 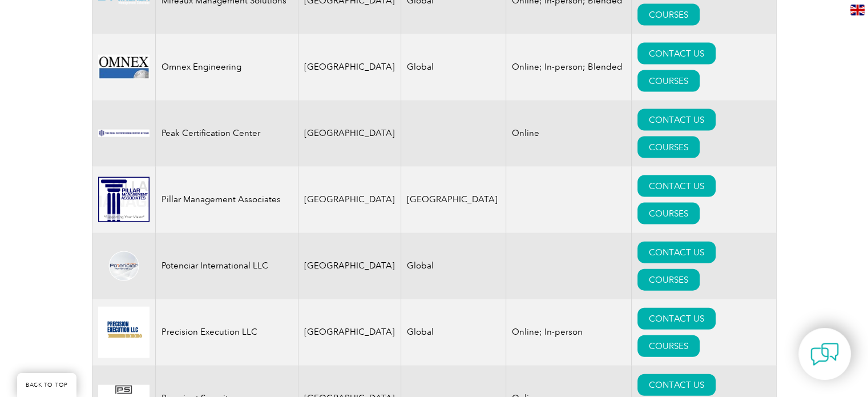 I want to click on img: 33be4089-c493-ea11-a812-000d3ae11abd-logo.png, so click(x=124, y=333).